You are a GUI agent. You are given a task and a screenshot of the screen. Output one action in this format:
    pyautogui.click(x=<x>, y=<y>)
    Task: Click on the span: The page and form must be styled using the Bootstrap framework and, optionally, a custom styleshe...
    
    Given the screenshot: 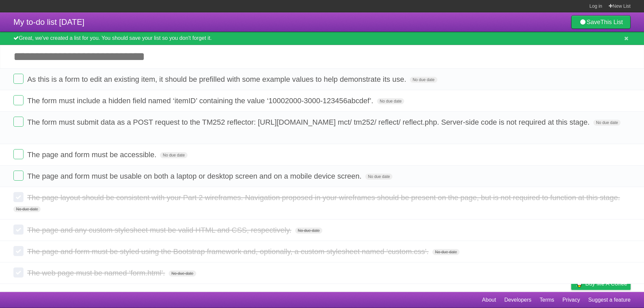 What is the action you would take?
    pyautogui.click(x=229, y=251)
    